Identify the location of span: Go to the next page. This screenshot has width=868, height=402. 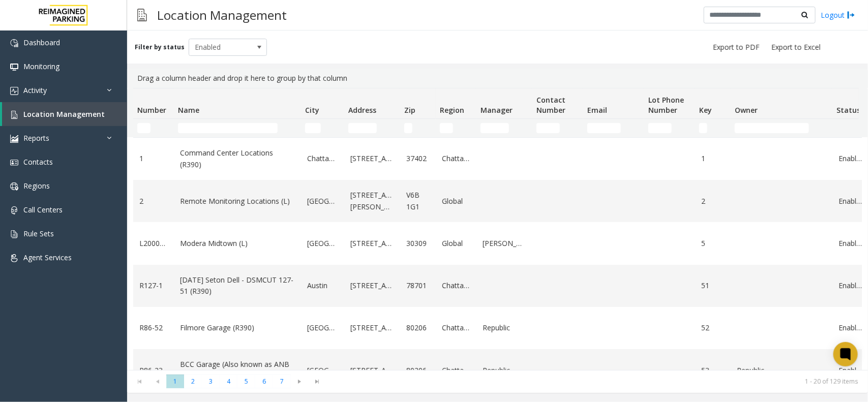
(299, 382).